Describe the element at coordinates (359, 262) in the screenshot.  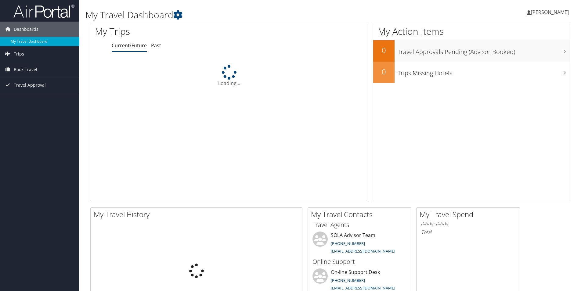
I see `h3: Online Support` at that location.